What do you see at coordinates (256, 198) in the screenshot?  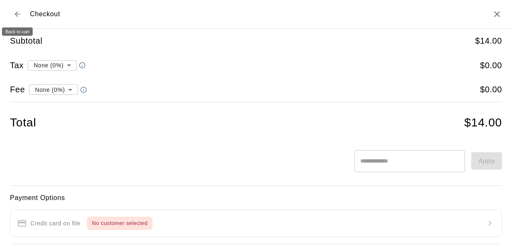 I see `h6: Payment Options` at bounding box center [256, 198].